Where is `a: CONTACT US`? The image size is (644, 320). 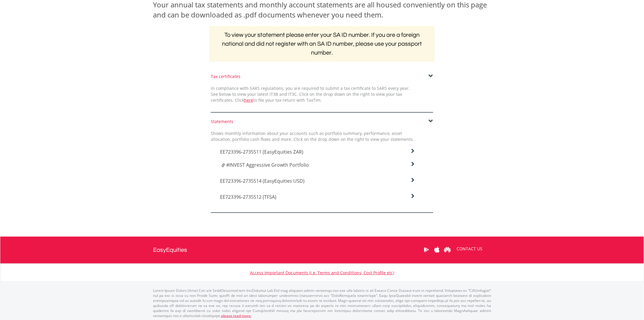
a: CONTACT US is located at coordinates (469, 249).